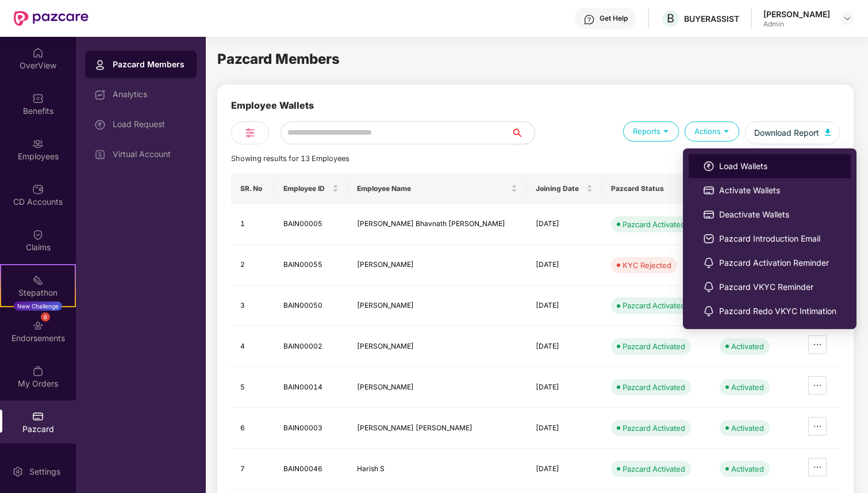  Describe the element at coordinates (828, 132) in the screenshot. I see `img: svg+xml;base64,PHN2ZyB4bWxucz0iaHR0cDovL3d3dy53My5vcmcvMjAwMC9zdmciIHhtbG5zOnhsaW5rPSJodHRwOi8vd3...` at that location.